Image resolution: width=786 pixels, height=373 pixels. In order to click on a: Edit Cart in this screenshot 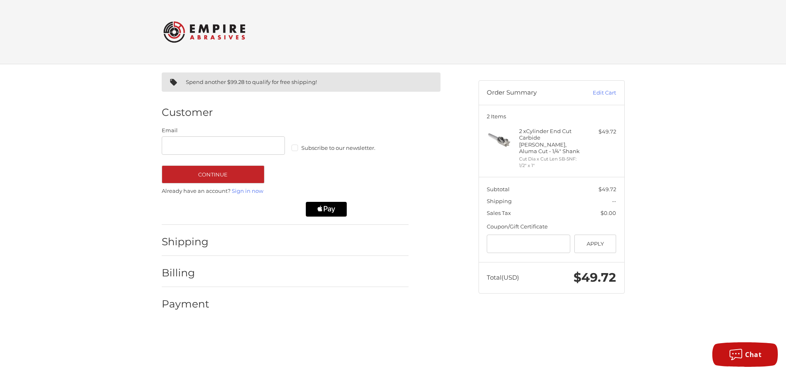, I will do `click(595, 93)`.